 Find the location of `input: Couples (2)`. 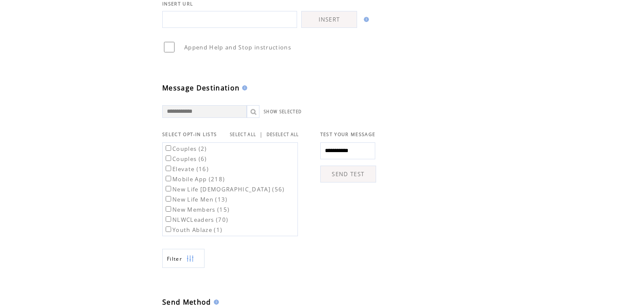

input: Couples (2) is located at coordinates (168, 148).